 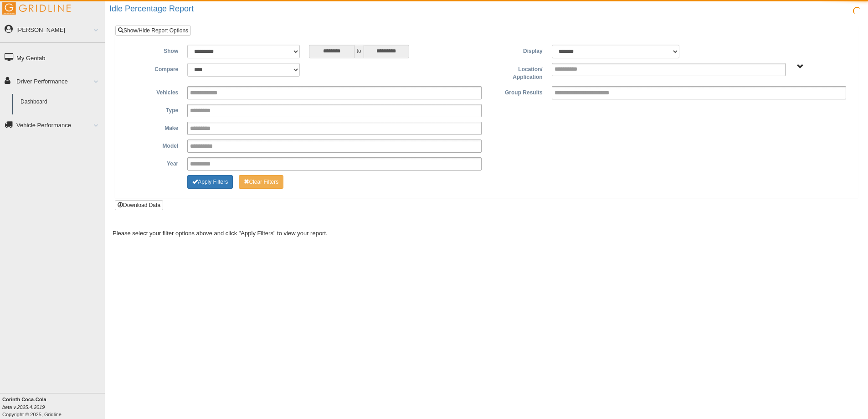 I want to click on label: Display, so click(x=516, y=50).